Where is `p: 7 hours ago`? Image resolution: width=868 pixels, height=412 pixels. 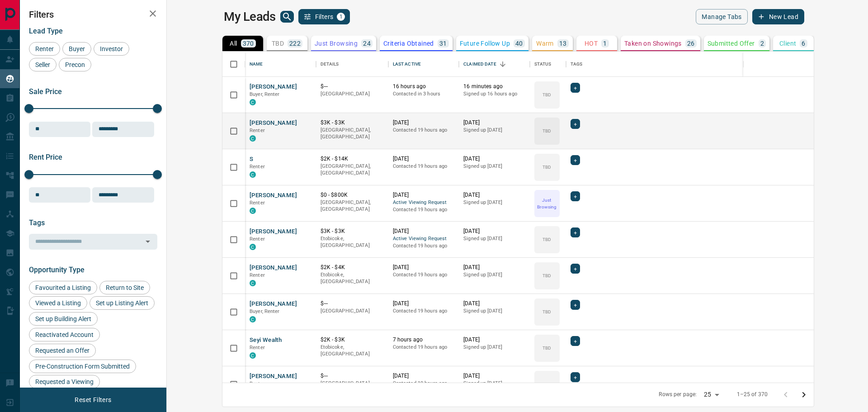
p: 7 hours ago is located at coordinates (424, 340).